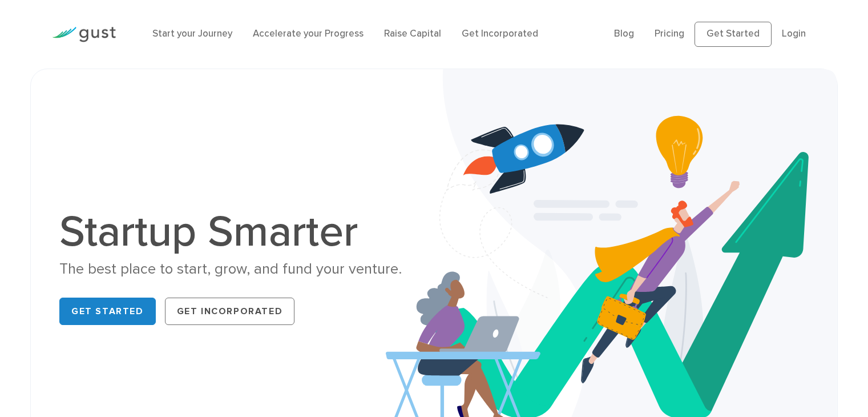  Describe the element at coordinates (242, 269) in the screenshot. I see `div: The best place to start, grow, and fund your venture.` at that location.